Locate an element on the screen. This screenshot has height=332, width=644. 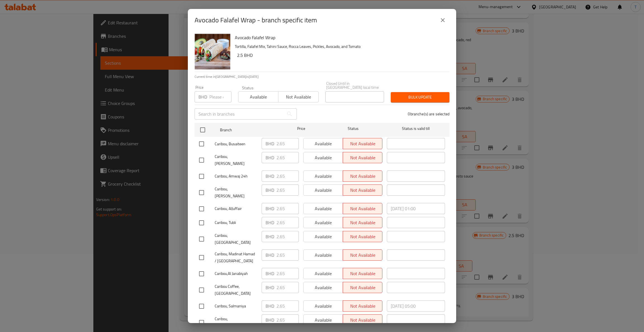
span: Caribou, Tubli is located at coordinates (236, 222).